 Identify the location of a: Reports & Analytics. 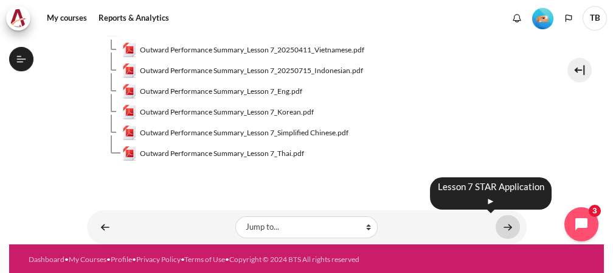
(134, 18).